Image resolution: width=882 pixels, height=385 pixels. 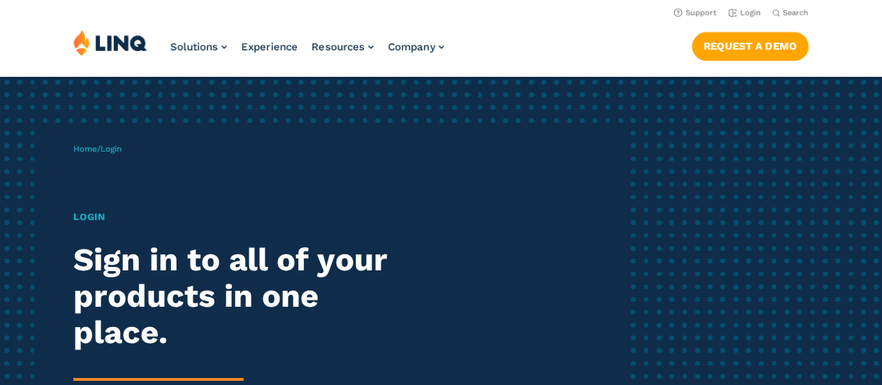 What do you see at coordinates (342, 47) in the screenshot?
I see `a: Resources` at bounding box center [342, 47].